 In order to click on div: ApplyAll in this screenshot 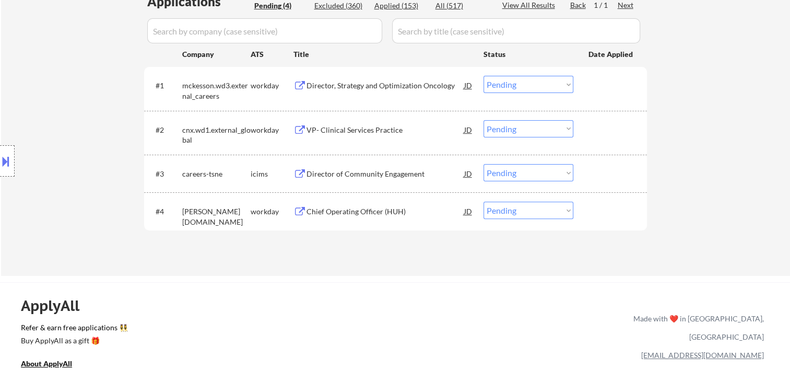, I will do `click(56, 305)`.